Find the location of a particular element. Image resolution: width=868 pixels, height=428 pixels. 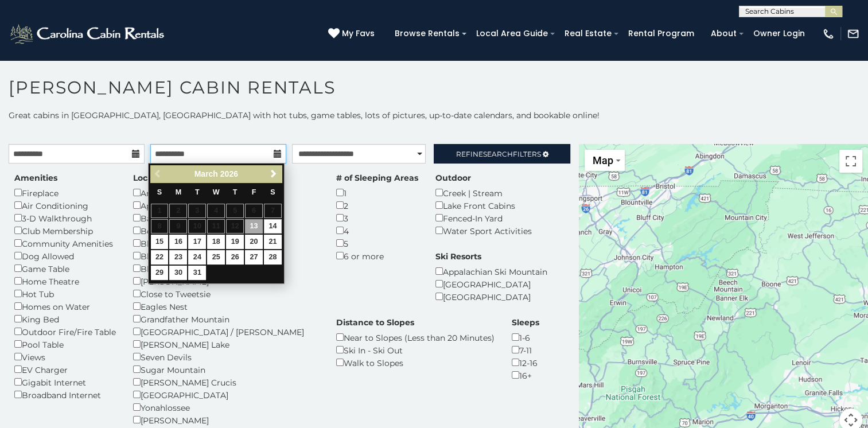

div: Creek | Stream is located at coordinates (484, 193).